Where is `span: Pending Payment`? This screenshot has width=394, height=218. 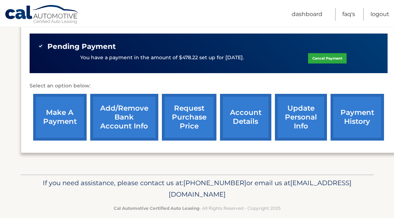
span: Pending Payment is located at coordinates (82, 46).